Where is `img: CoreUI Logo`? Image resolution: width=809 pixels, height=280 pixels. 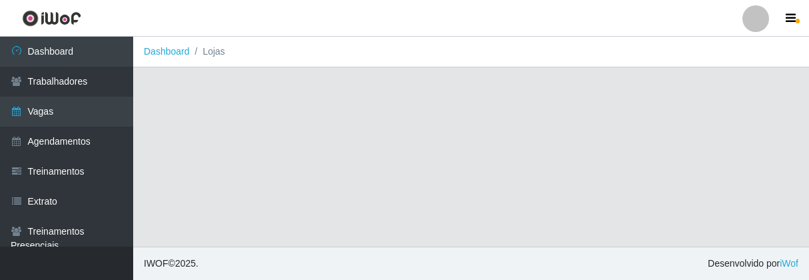 img: CoreUI Logo is located at coordinates (51, 18).